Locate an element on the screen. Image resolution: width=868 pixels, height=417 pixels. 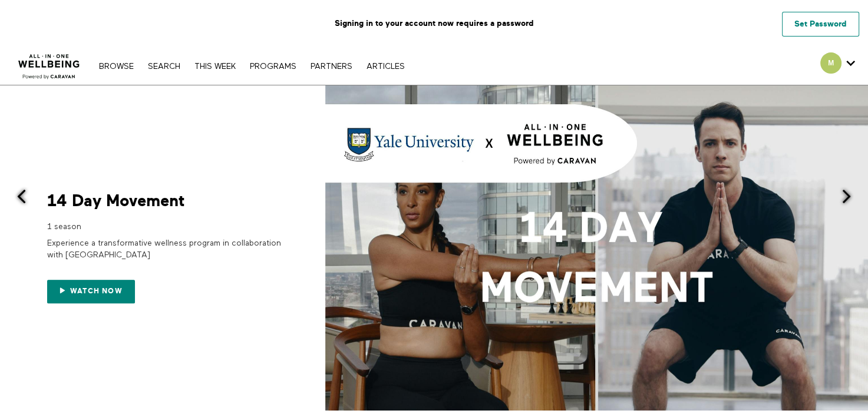
nav: Primary is located at coordinates (252, 66).